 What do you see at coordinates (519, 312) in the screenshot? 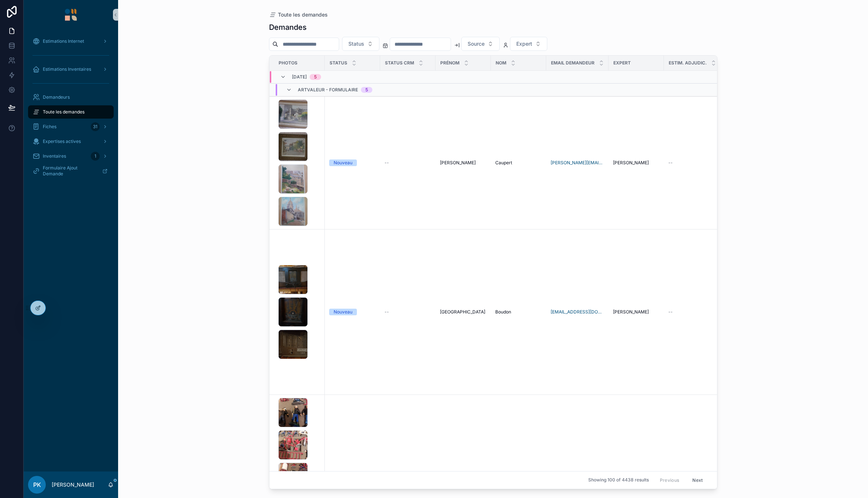
I see `a: Boudon` at bounding box center [519, 312].